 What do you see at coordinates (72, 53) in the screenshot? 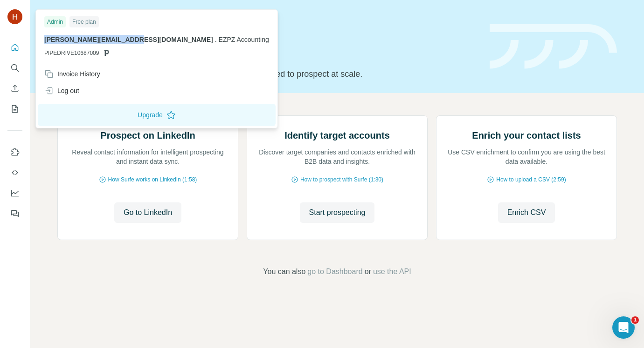
I see `span: PIPEDRIVE10687009` at bounding box center [72, 53].